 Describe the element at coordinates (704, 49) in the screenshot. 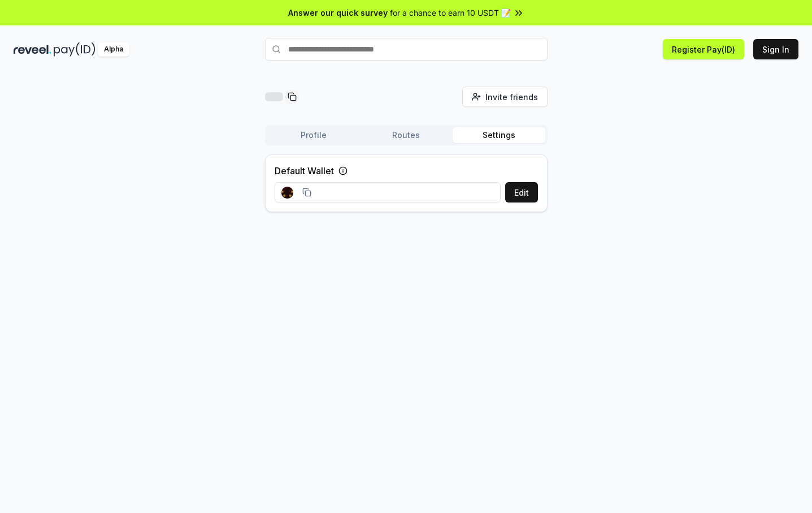

I see `button: Register Pay(ID)` at that location.